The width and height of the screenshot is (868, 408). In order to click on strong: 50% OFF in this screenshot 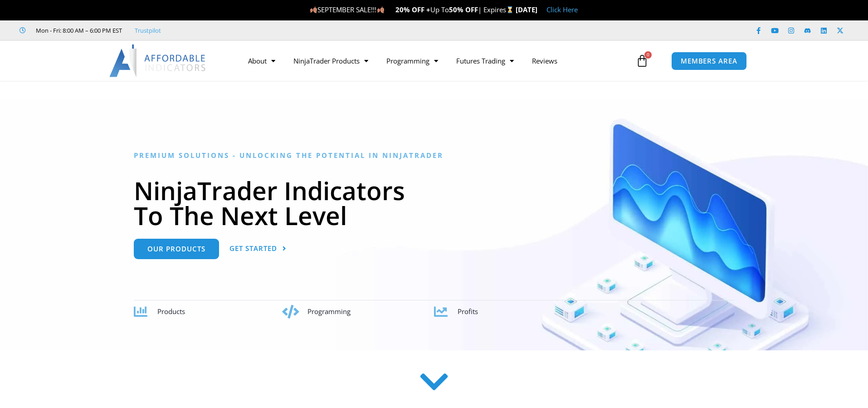, I will do `click(464, 10)`.